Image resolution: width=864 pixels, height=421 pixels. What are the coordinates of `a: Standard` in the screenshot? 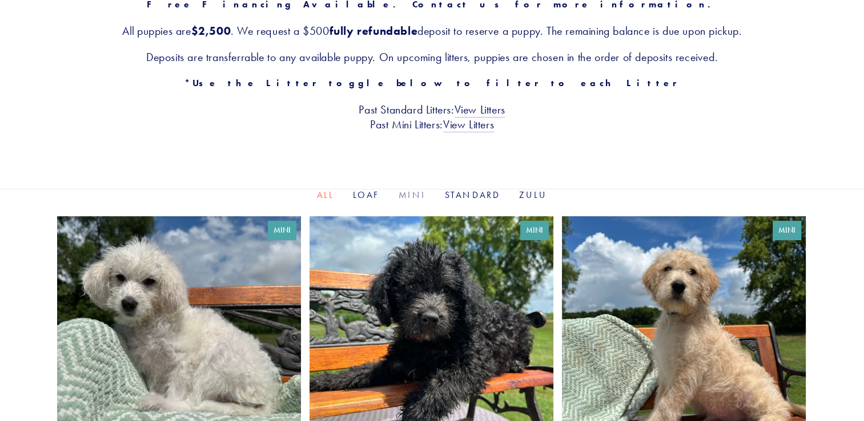 It's located at (473, 195).